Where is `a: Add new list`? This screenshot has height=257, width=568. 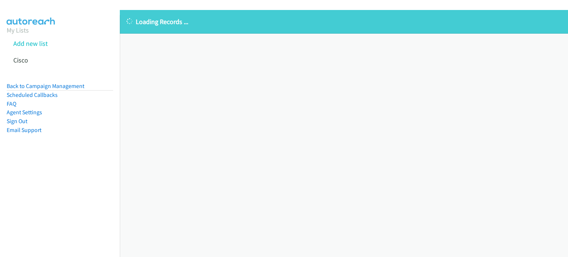
a: Add new list is located at coordinates (30, 43).